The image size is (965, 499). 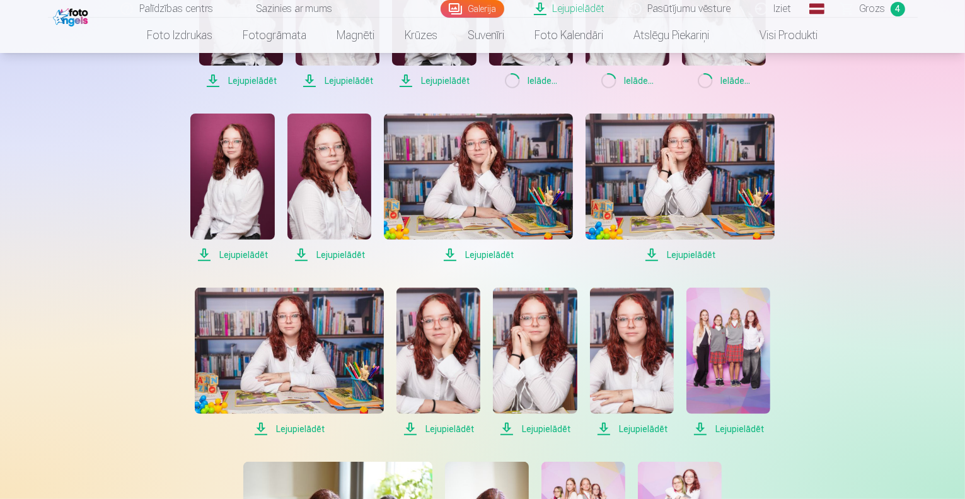 What do you see at coordinates (356, 35) in the screenshot?
I see `a: Magnēti` at bounding box center [356, 35].